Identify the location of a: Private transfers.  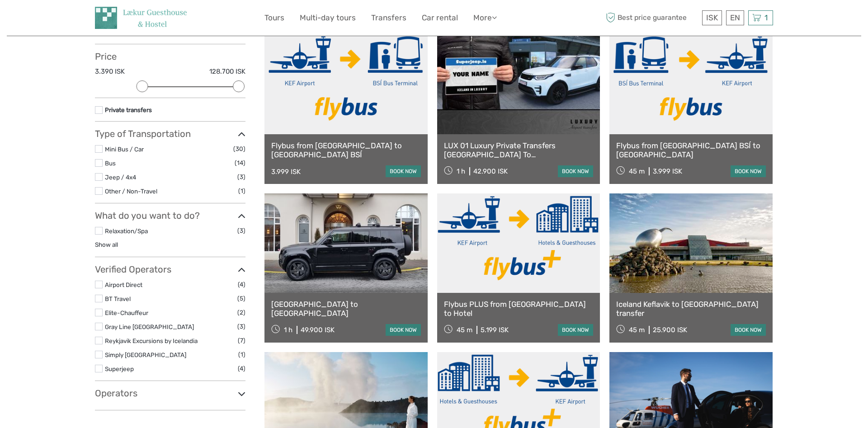
(129, 110).